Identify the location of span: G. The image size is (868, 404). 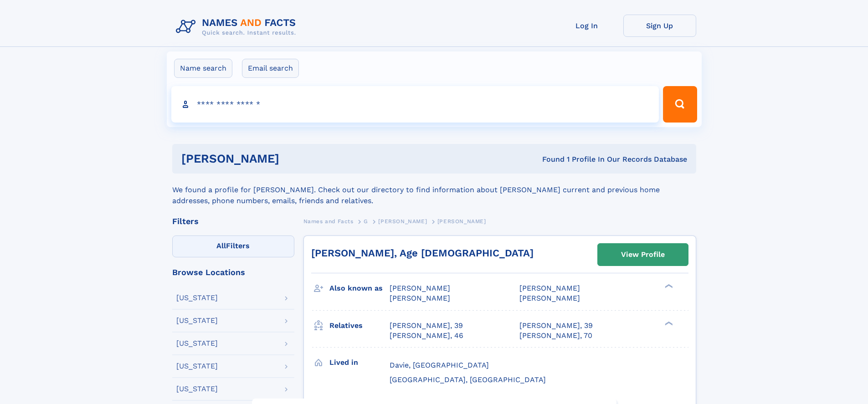
(366, 221).